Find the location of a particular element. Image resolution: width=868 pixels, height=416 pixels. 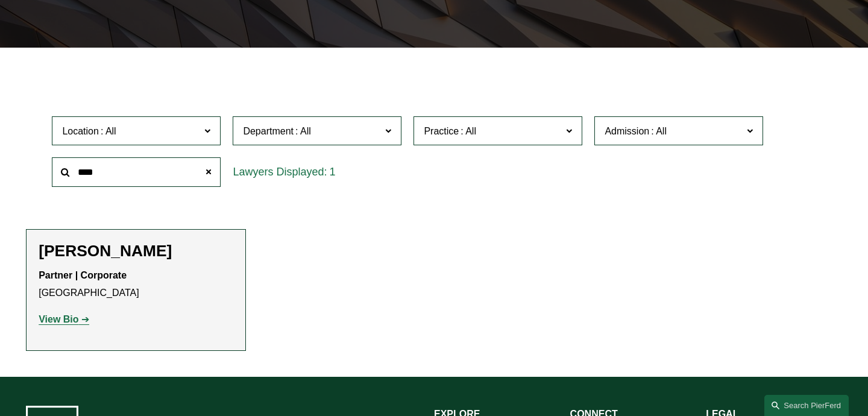

span: 1 is located at coordinates (332, 172).